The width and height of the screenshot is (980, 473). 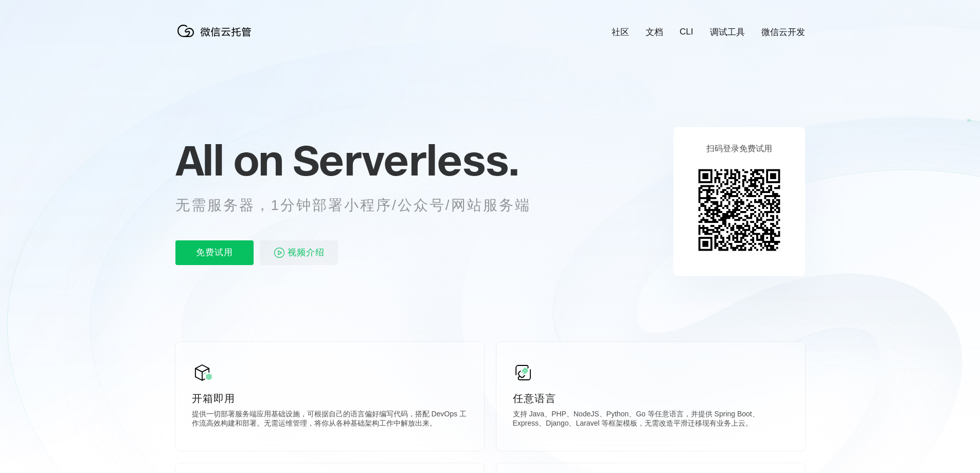 I want to click on p: 扫码登录免费试用, so click(x=739, y=149).